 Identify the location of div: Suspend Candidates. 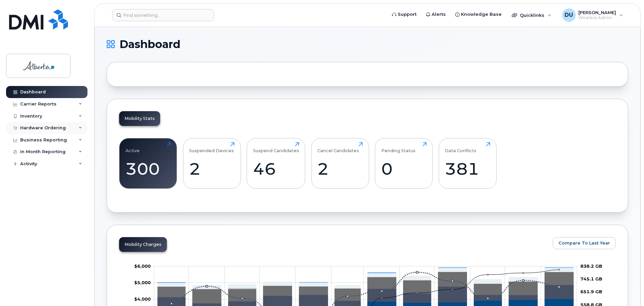
(276, 148).